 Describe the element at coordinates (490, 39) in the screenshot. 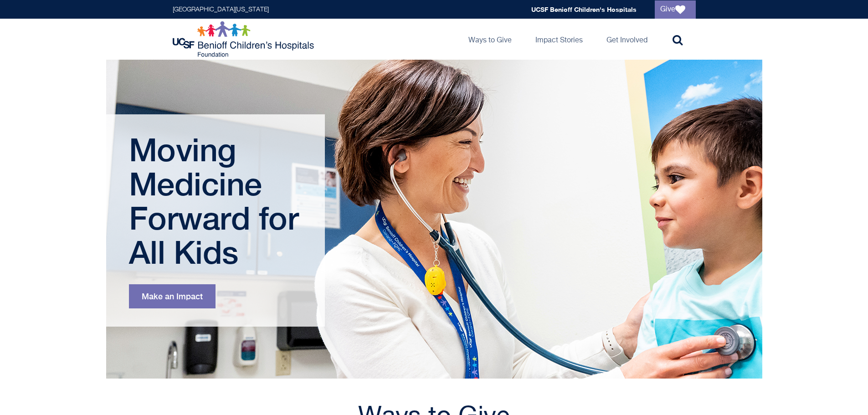

I see `a: Ways to Give` at that location.